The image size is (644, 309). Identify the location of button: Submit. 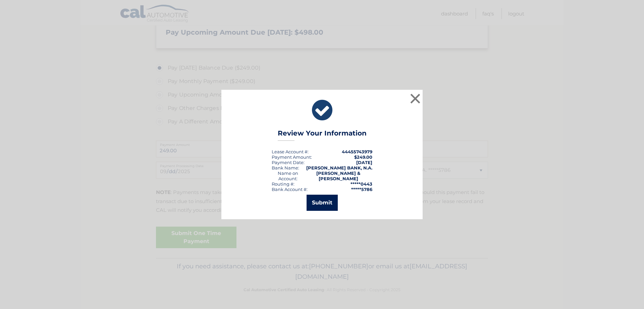
(322, 202).